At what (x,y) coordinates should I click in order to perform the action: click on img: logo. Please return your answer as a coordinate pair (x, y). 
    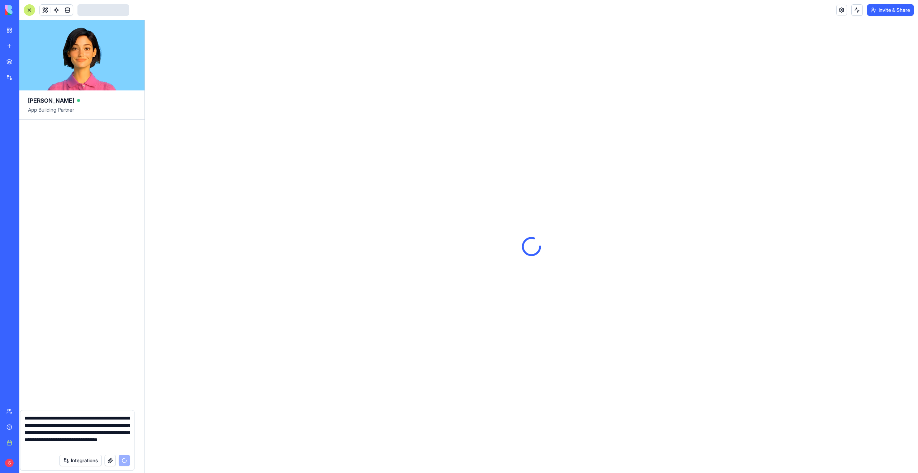
    Looking at the image, I should click on (27, 10).